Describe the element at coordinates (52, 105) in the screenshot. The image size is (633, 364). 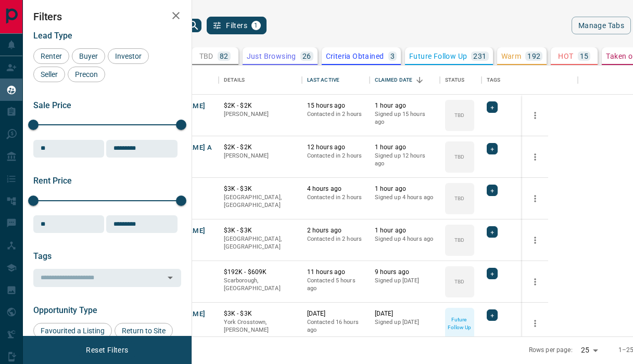
I see `span: Sale Price` at that location.